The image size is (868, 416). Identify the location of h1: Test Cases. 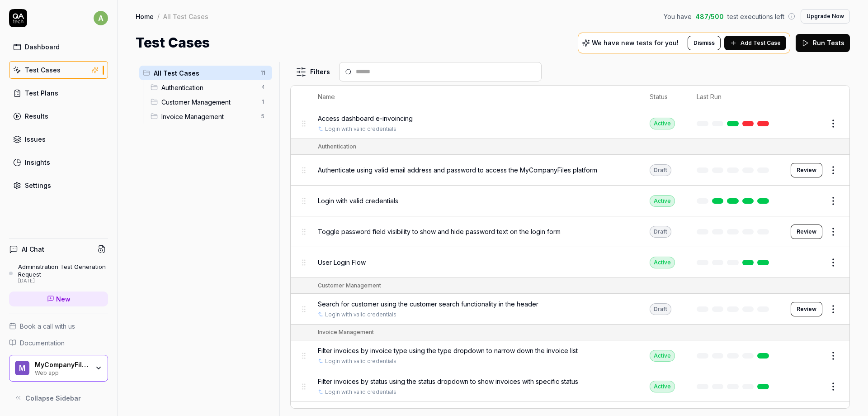
(173, 42).